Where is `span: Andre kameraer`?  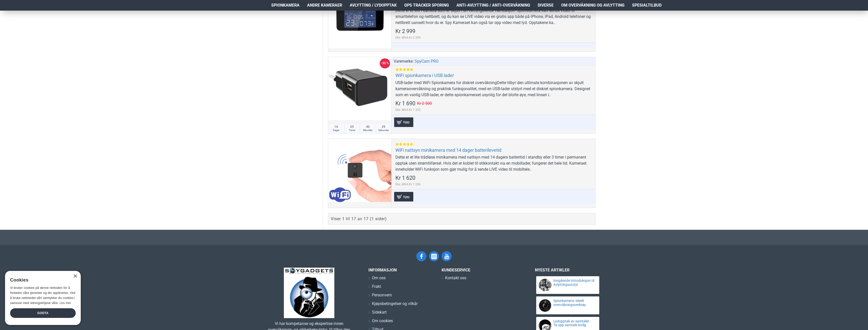 span: Andre kameraer is located at coordinates (325, 5).